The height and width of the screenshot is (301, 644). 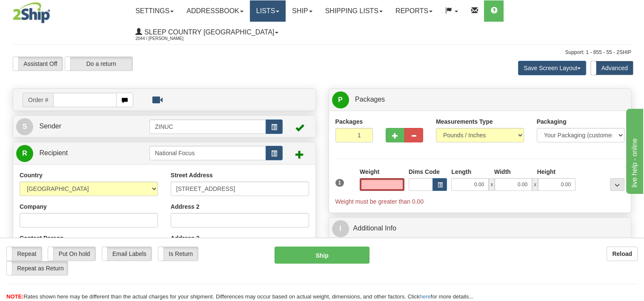 I want to click on span: Weight must be greater than 0.00, so click(x=380, y=202).